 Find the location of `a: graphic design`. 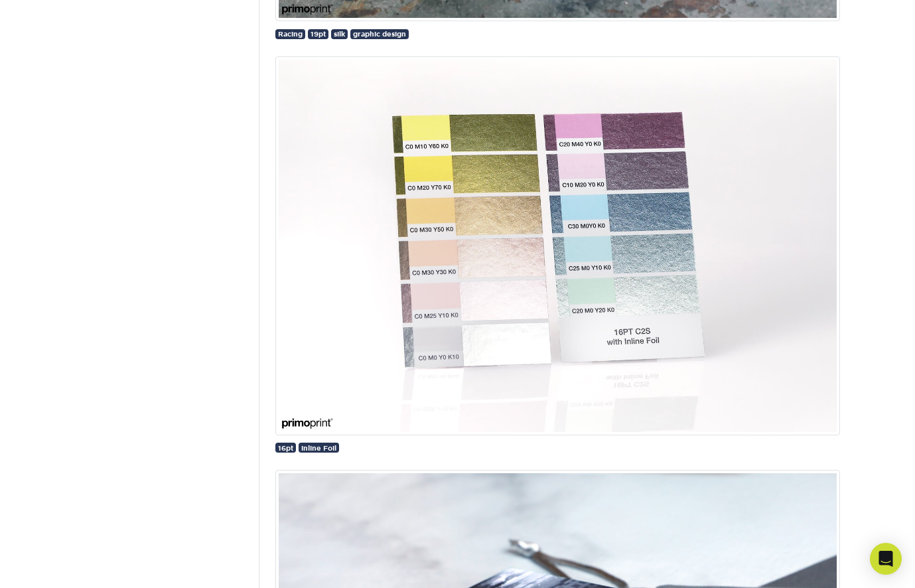

a: graphic design is located at coordinates (380, 34).